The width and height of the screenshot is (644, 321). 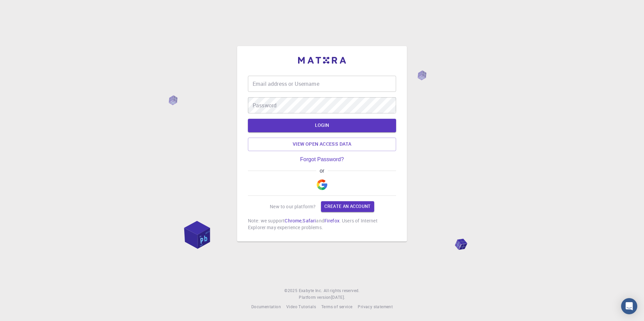 What do you see at coordinates (311, 291) in the screenshot?
I see `span: Exabyte Inc.` at bounding box center [311, 291].